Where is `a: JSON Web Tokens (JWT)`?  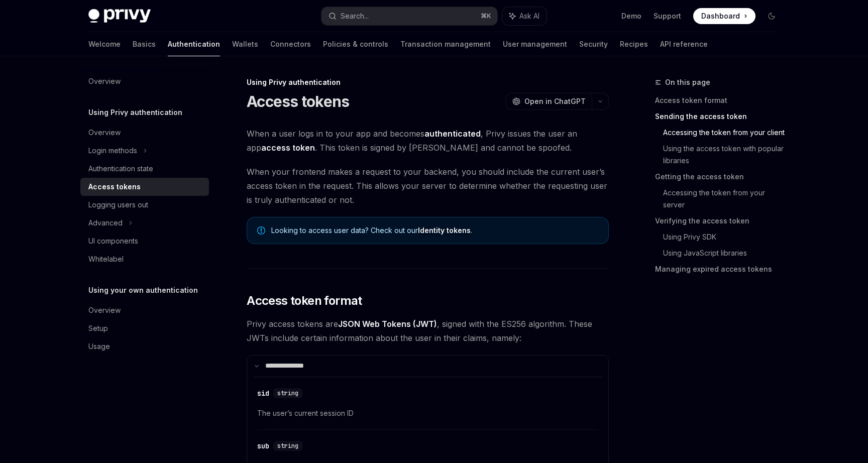
a: JSON Web Tokens (JWT) is located at coordinates (388, 324).